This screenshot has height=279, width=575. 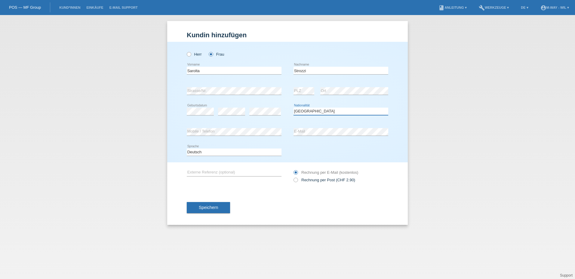 What do you see at coordinates (95, 8) in the screenshot?
I see `a: Einkäufe` at bounding box center [95, 8].